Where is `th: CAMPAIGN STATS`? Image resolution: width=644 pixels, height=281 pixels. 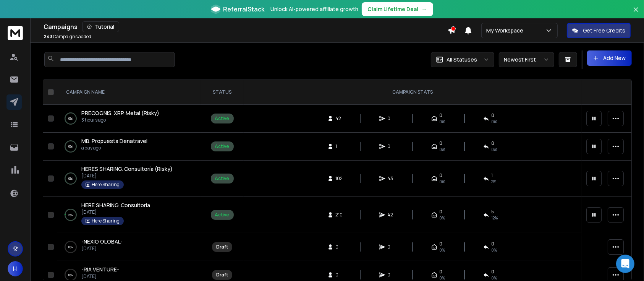
th: CAMPAIGN STATS is located at coordinates (412, 92).